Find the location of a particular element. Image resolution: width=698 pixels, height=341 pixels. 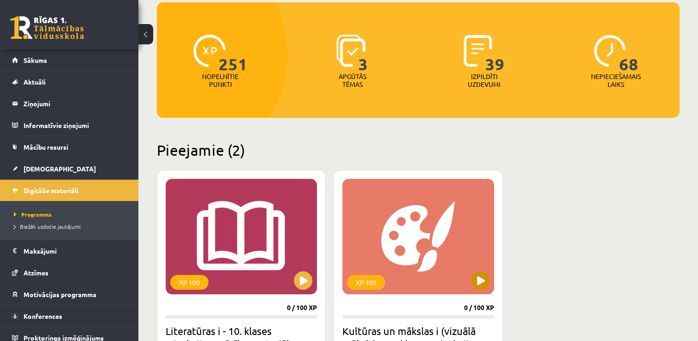

span: 68 is located at coordinates (629, 54).